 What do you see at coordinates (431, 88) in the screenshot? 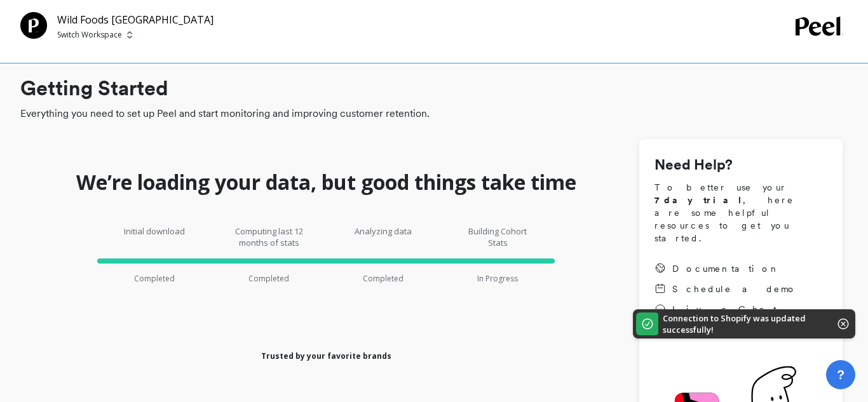
I see `h1: Getting Started` at bounding box center [431, 88].